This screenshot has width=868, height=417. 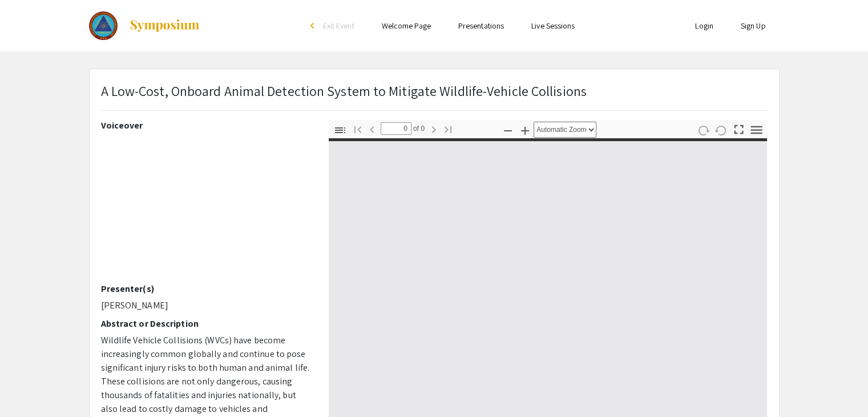 I want to click on h2: Voiceover, so click(x=206, y=125).